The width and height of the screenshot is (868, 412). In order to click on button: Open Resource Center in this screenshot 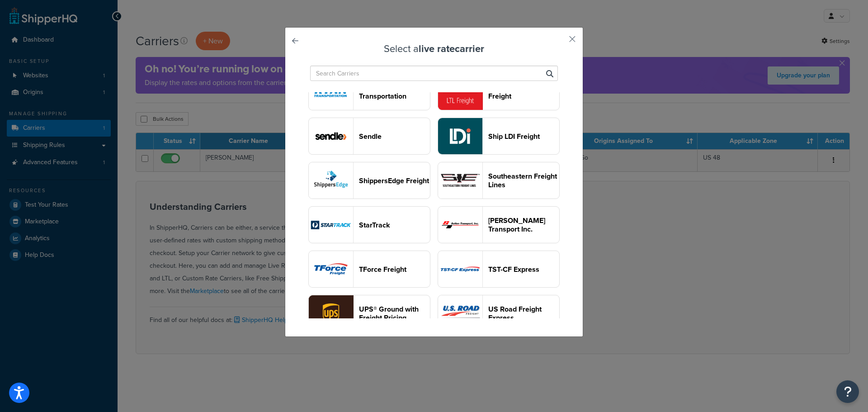, I will do `click(847, 391)`.